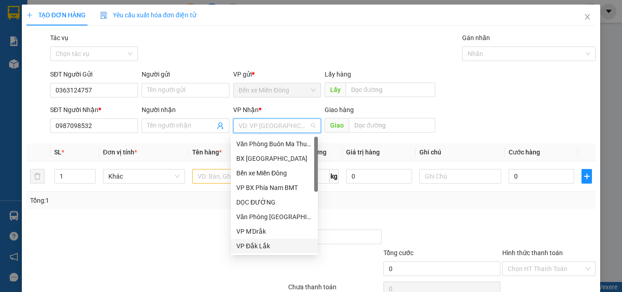 The image size is (622, 292). Describe the element at coordinates (277, 90) in the screenshot. I see `span: Bến xe Miền Đông` at that location.